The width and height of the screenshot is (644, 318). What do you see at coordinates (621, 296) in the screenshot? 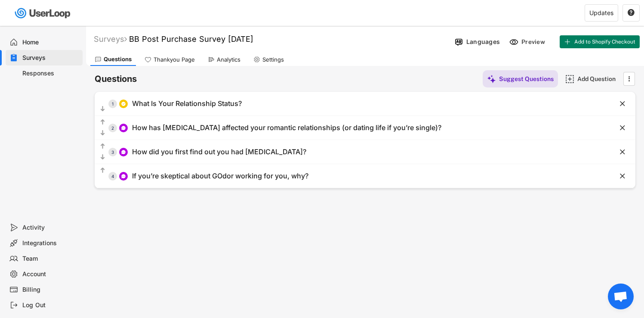
I see `div: Open chat` at bounding box center [621, 296].